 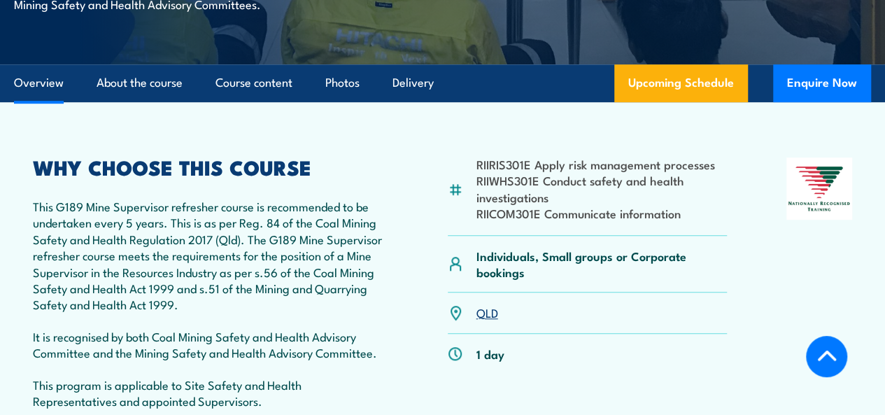 I want to click on a: Upcoming Schedule, so click(x=680, y=83).